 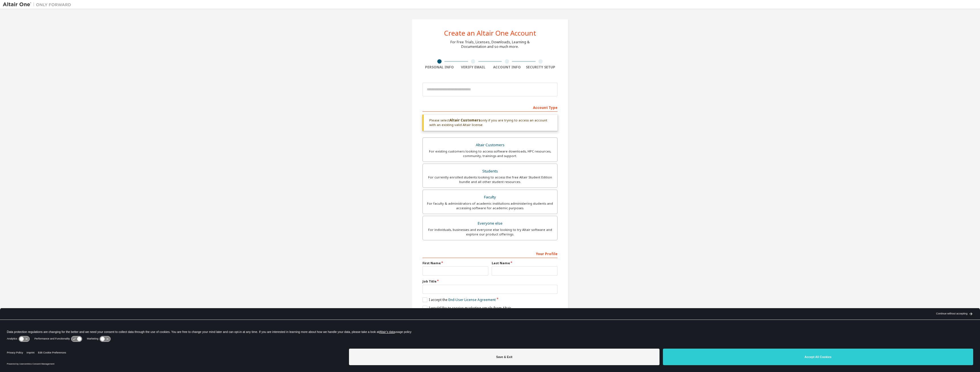 I want to click on div: Your Profile, so click(x=490, y=253).